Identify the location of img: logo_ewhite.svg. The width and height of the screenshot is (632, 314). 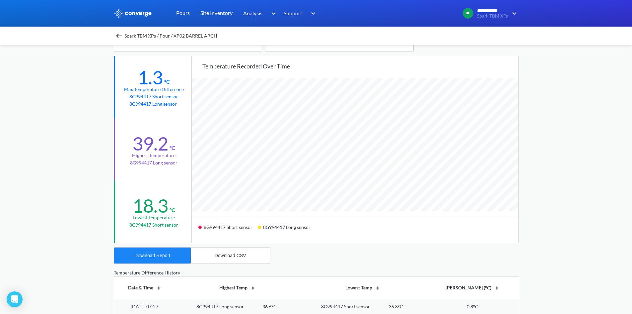
(133, 13).